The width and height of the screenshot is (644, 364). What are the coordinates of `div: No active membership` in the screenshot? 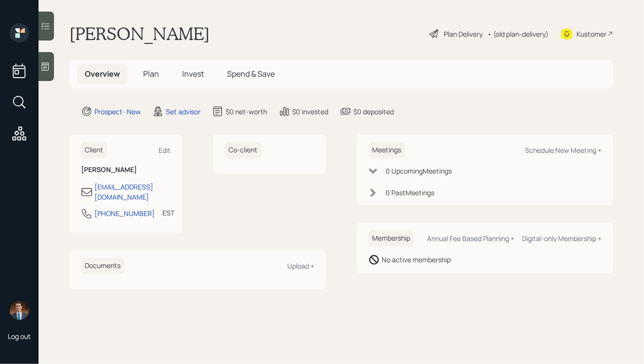 It's located at (416, 259).